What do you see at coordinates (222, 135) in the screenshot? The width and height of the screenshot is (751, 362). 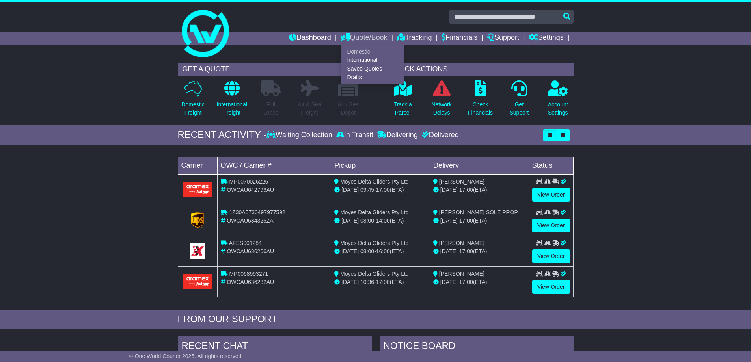 I see `div: RECENT ACTIVITY -` at bounding box center [222, 135].